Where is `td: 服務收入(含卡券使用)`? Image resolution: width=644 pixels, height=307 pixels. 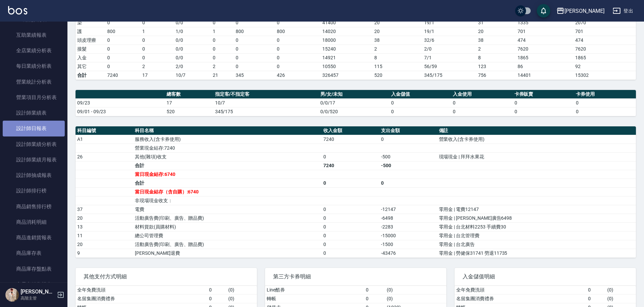 td: 服務收入(含卡券使用) is located at coordinates (227, 139).